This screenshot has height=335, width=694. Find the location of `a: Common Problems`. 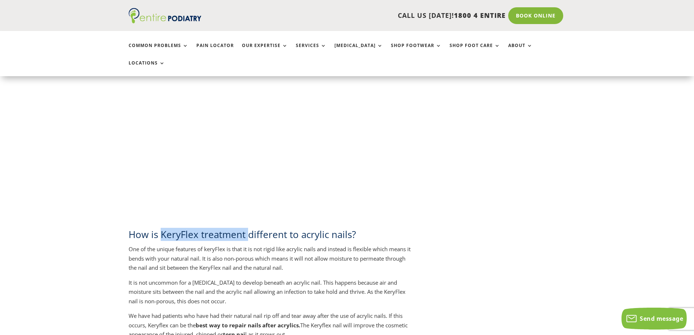

a: Common Problems is located at coordinates (158, 51).